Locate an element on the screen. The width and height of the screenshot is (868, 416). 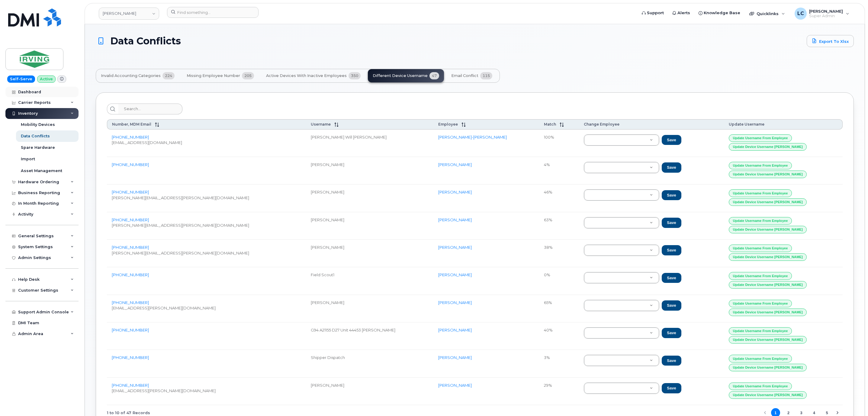
span: Update Username is located at coordinates (746, 124).